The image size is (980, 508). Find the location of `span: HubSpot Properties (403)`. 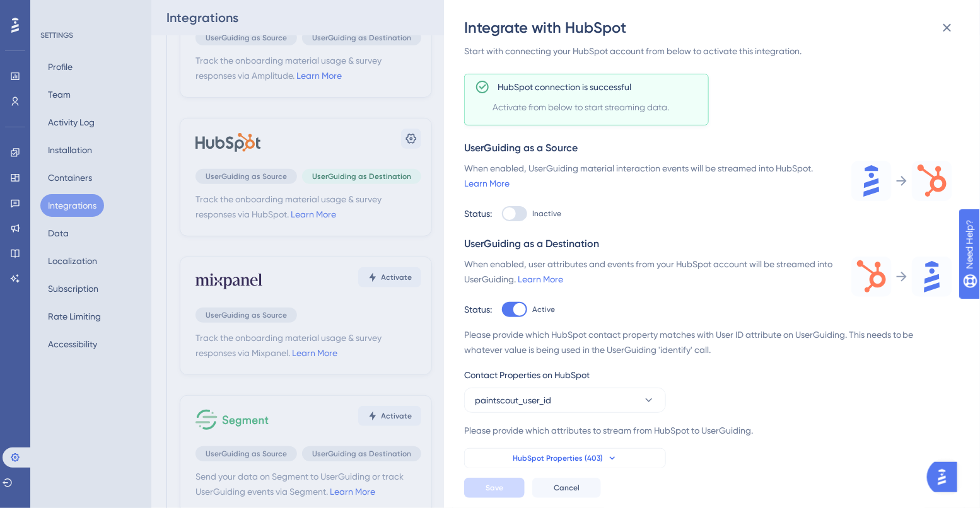

span: HubSpot Properties (403) is located at coordinates (558, 458).